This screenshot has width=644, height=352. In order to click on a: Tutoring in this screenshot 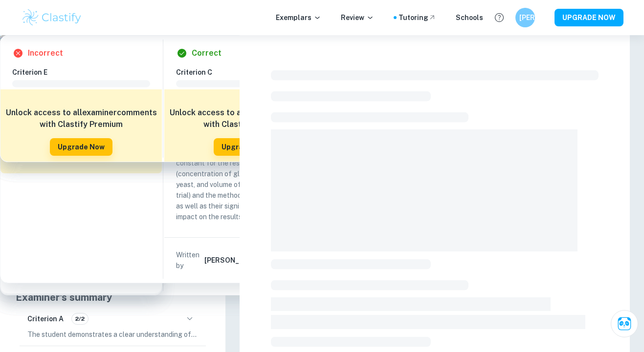, I will do `click(417, 18)`.